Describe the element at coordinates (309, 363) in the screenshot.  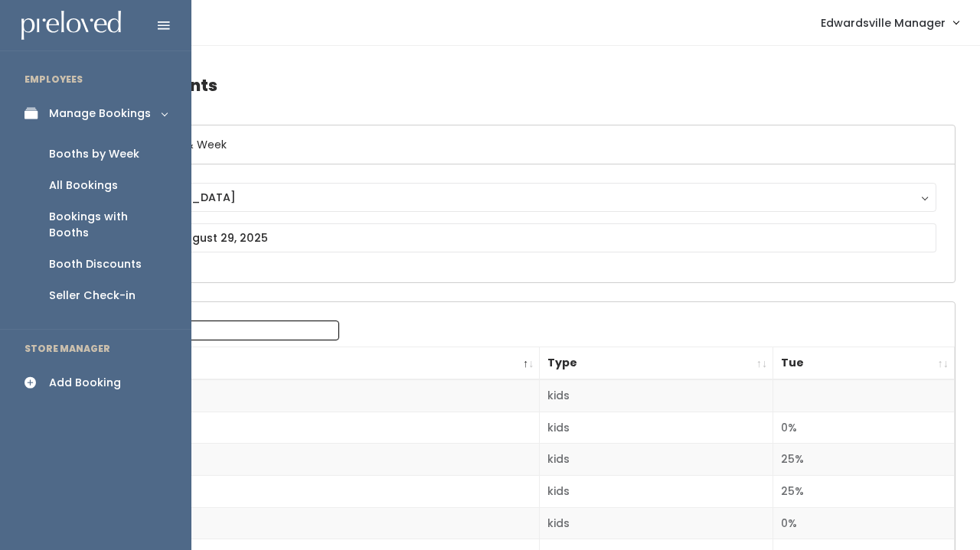
I see `th: Booth Number: activate to sort column descending` at that location.